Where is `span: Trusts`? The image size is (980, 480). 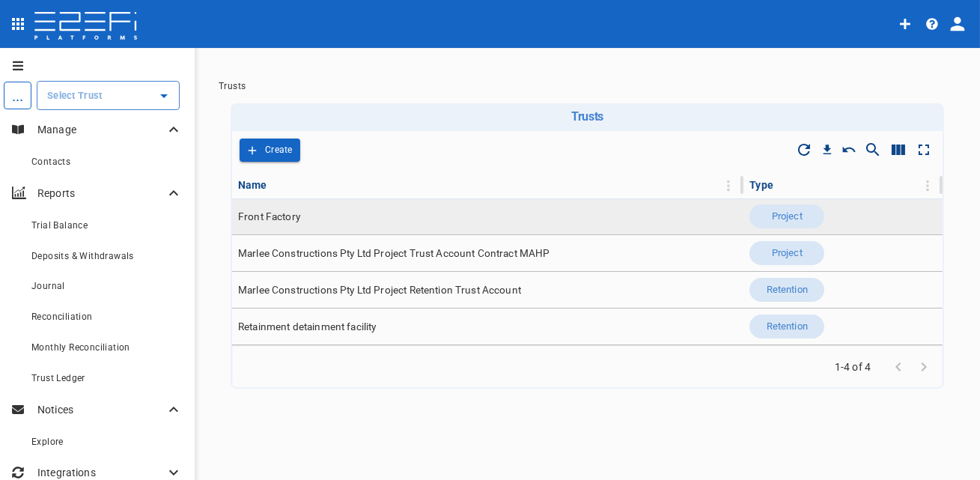
span: Trusts is located at coordinates (232, 86).